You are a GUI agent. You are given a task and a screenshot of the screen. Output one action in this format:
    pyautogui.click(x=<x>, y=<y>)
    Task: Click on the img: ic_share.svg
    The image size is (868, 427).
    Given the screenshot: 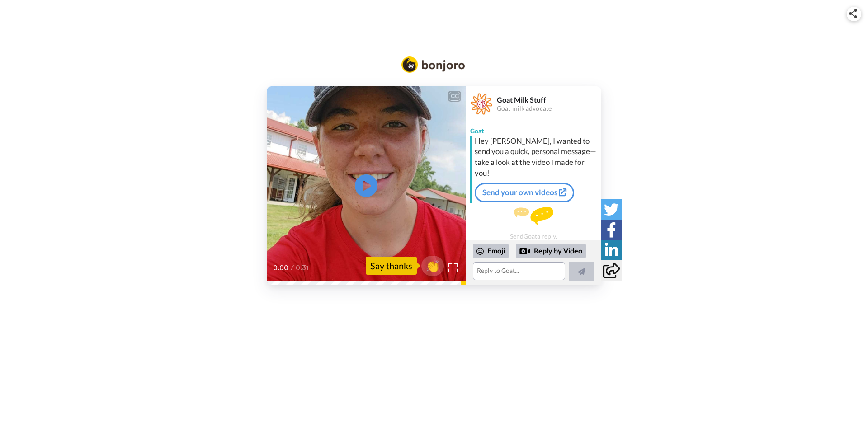 What is the action you would take?
    pyautogui.click(x=853, y=13)
    